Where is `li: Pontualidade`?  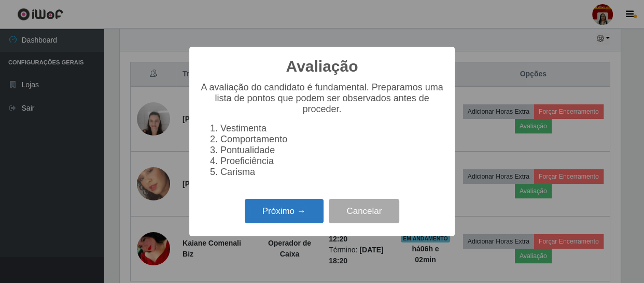
li: Pontualidade is located at coordinates (332, 150).